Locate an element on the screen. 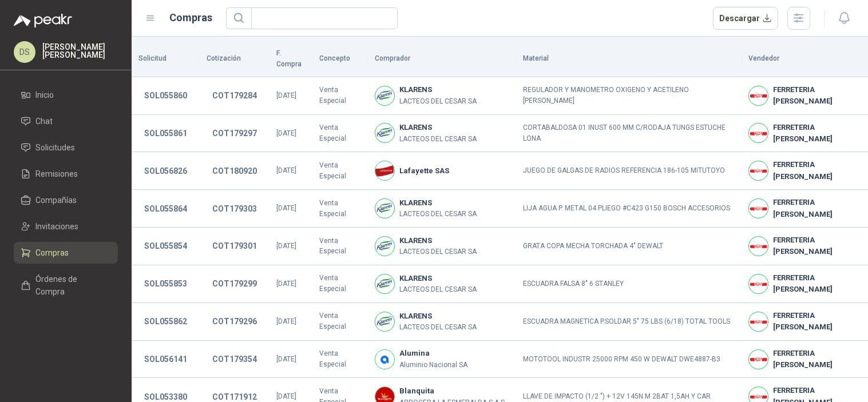 This screenshot has height=402, width=868. span: Compañías is located at coordinates (56, 200).